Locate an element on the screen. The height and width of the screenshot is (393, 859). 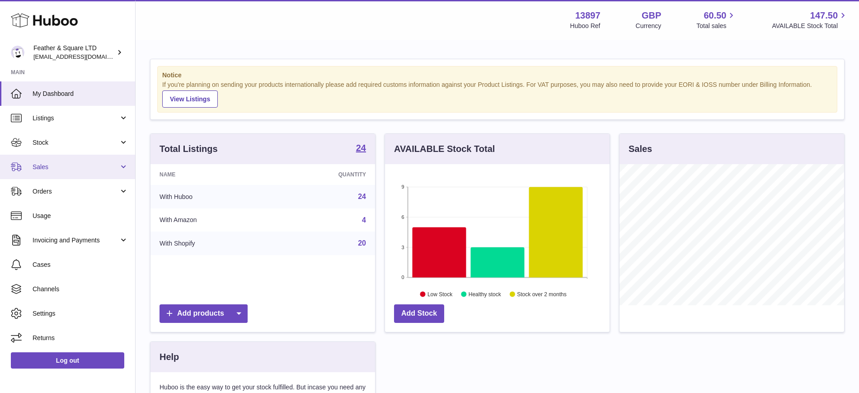
th: Name is located at coordinates (212, 174).